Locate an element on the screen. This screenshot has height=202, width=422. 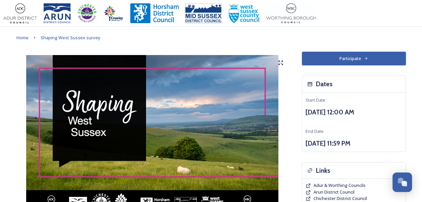
button: Participate is located at coordinates (353, 58).